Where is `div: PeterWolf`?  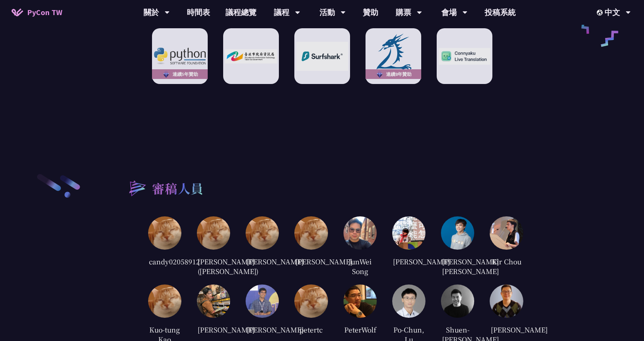 div: PeterWolf is located at coordinates (360, 329).